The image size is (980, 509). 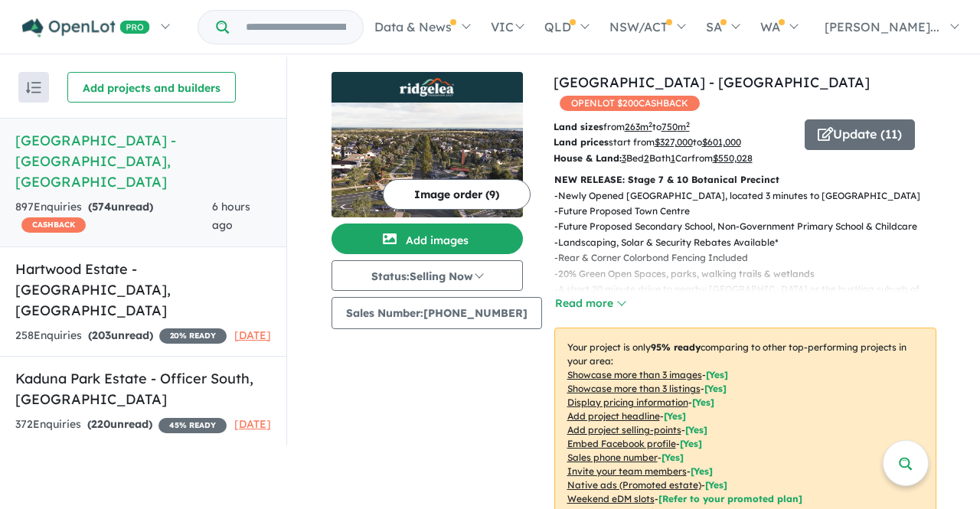 What do you see at coordinates (634, 388) in the screenshot?
I see `u: Showcase more than 3 listings` at bounding box center [634, 388].